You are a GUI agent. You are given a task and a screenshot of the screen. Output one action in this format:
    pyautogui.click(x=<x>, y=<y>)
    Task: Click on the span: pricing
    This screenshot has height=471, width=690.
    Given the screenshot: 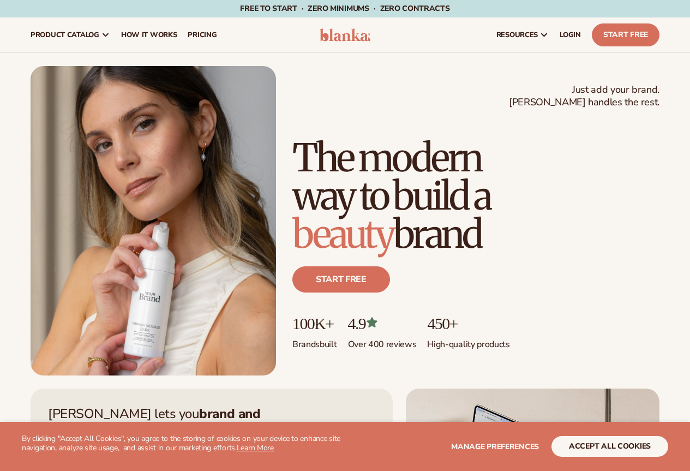 What is the action you would take?
    pyautogui.click(x=202, y=35)
    